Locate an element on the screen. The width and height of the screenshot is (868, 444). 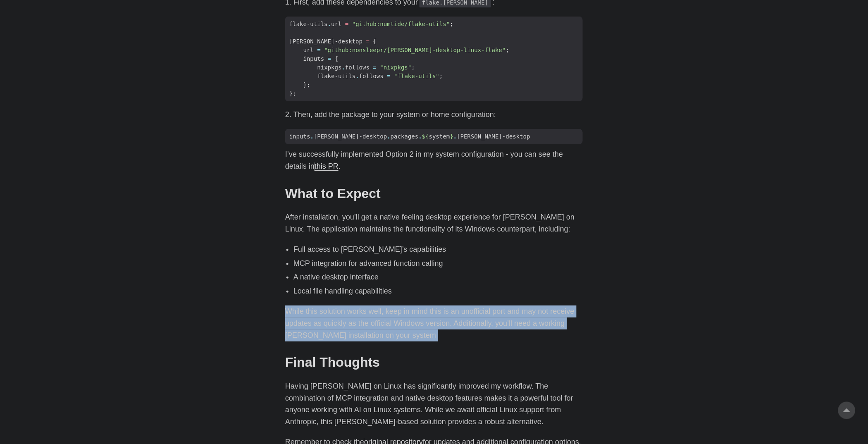
p: While this solution works well, keep in mind this is an unofficial port and may not receive updat... is located at coordinates (434, 323).